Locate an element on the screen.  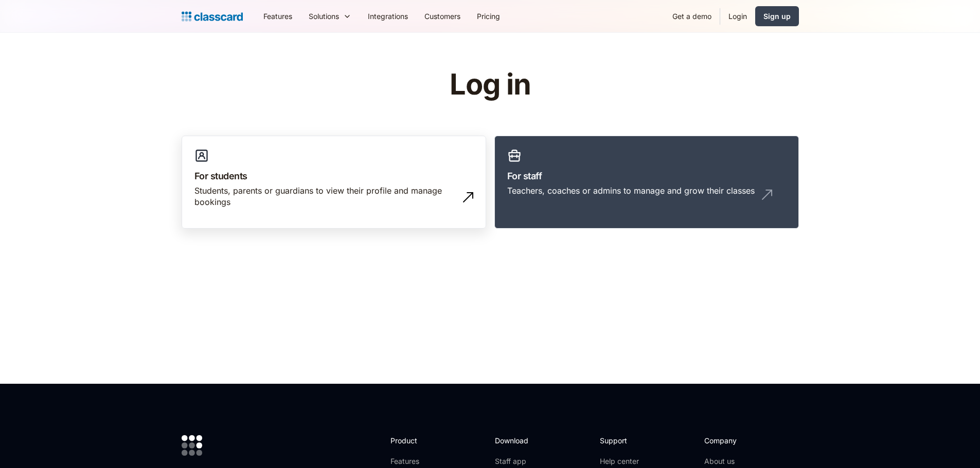
h1: Log in is located at coordinates (490, 85).